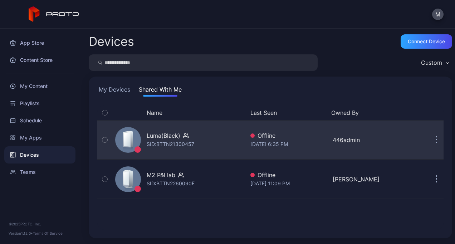 Image resolution: width=455 pixels, height=244 pixels. I want to click on a: Schedule, so click(40, 121).